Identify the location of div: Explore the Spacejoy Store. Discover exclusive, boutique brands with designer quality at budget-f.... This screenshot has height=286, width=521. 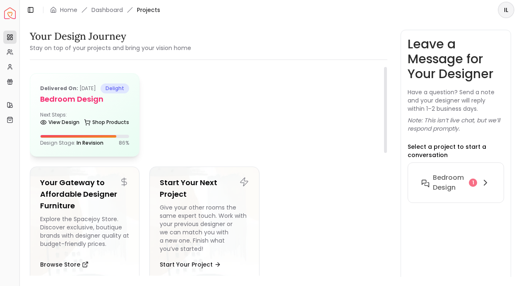
(84, 234).